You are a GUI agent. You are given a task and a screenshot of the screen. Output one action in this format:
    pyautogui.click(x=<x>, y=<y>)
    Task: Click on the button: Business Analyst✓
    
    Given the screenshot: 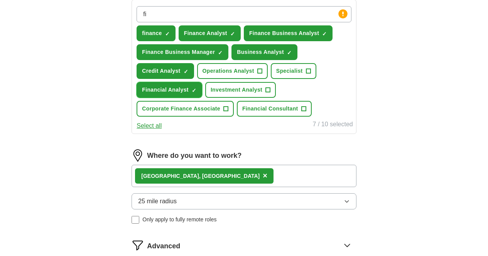 What is the action you would take?
    pyautogui.click(x=264, y=52)
    